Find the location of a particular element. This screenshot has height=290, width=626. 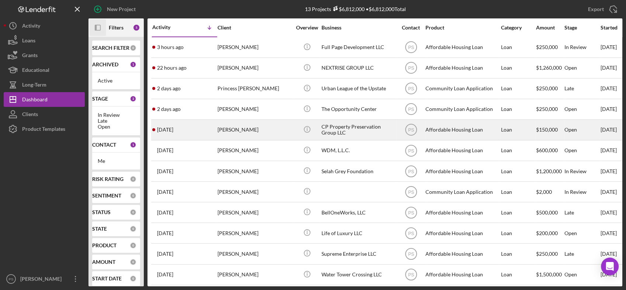

button: Grants is located at coordinates (44, 55).